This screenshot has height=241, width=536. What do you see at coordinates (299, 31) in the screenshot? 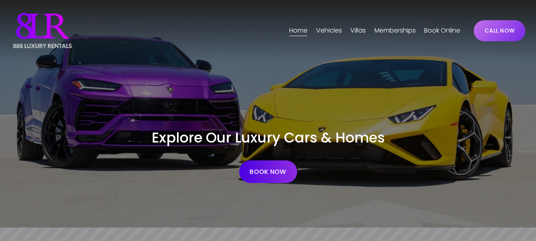
I see `a: Home` at bounding box center [299, 31].